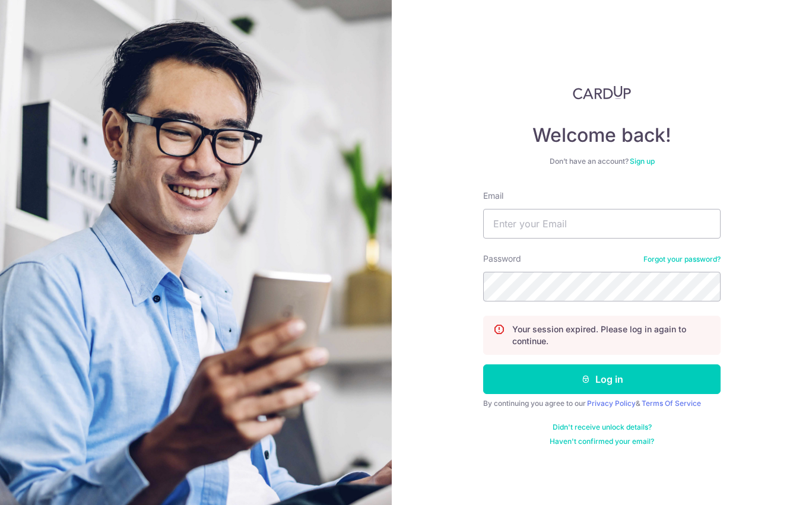  Describe the element at coordinates (642, 161) in the screenshot. I see `a: Sign up` at that location.